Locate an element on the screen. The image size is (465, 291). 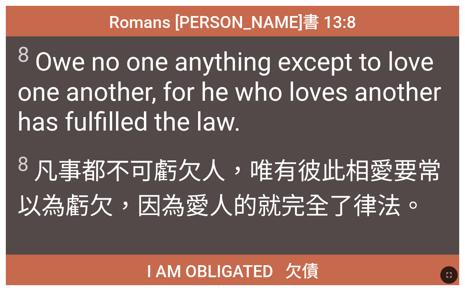
wg25: 人 is located at coordinates (317, 206).